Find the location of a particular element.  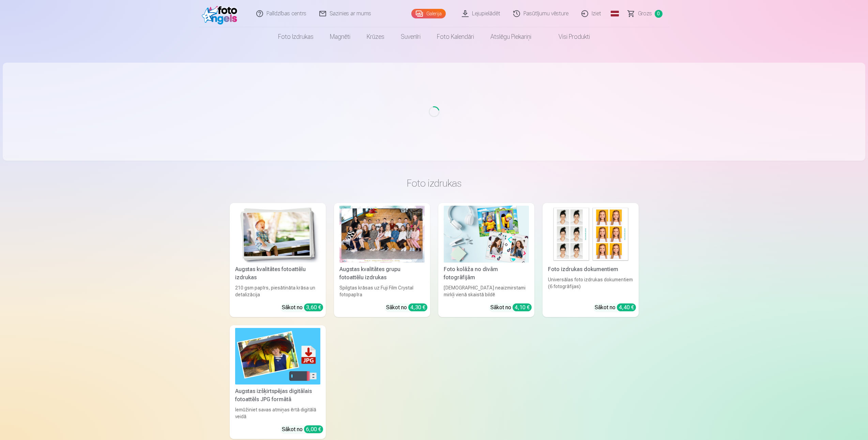

img: Augstas kvalitātes fotoattēlu izdrukas is located at coordinates (278, 235).